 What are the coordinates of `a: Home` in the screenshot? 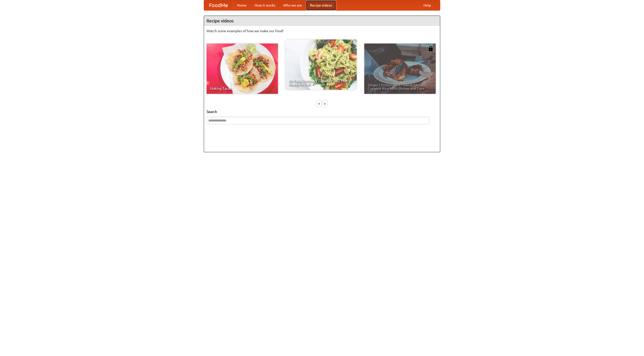 It's located at (242, 5).